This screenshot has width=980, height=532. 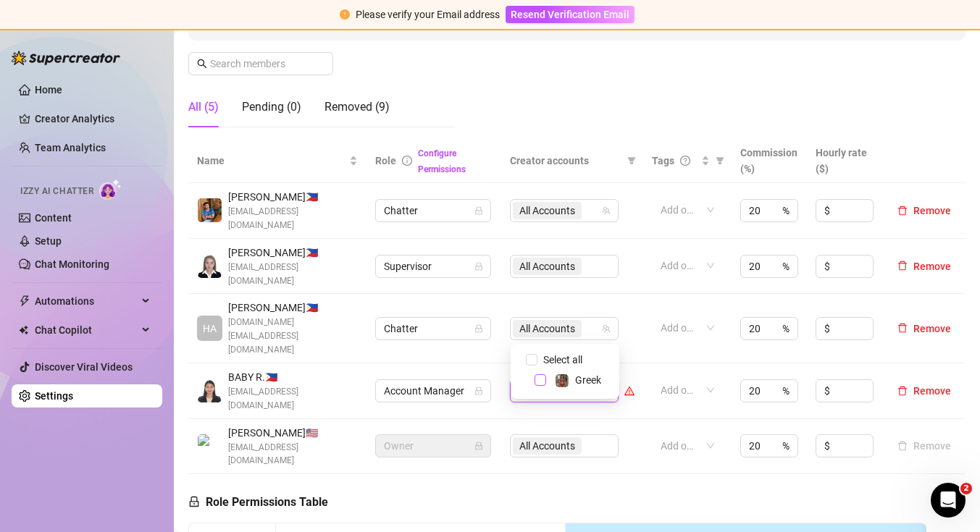 What do you see at coordinates (262, 63) in the screenshot?
I see `input: Search members` at bounding box center [262, 63].